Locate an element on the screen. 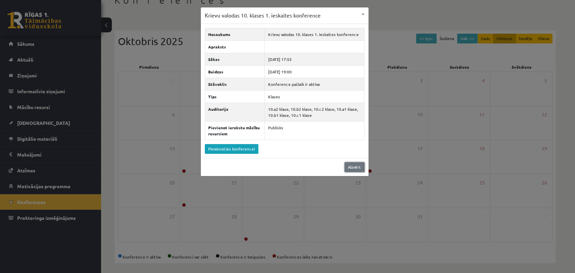 The width and height of the screenshot is (575, 273). th: Nosaukums is located at coordinates (235, 34).